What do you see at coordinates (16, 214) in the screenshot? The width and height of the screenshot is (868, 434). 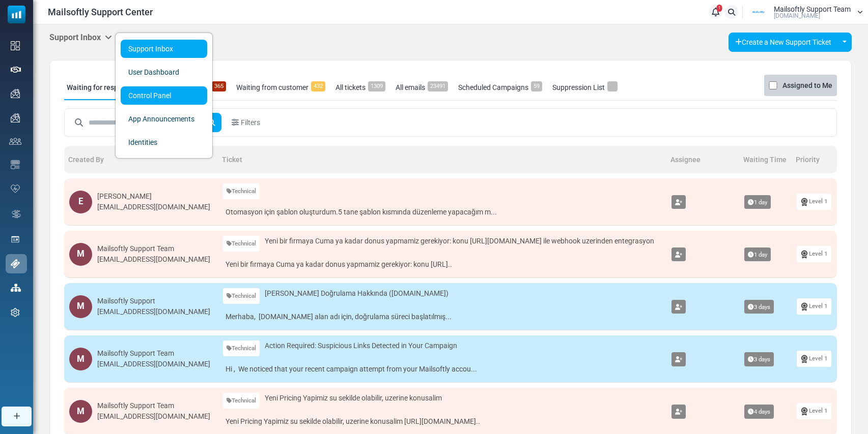 I see `img: workflow.svg` at bounding box center [16, 214].